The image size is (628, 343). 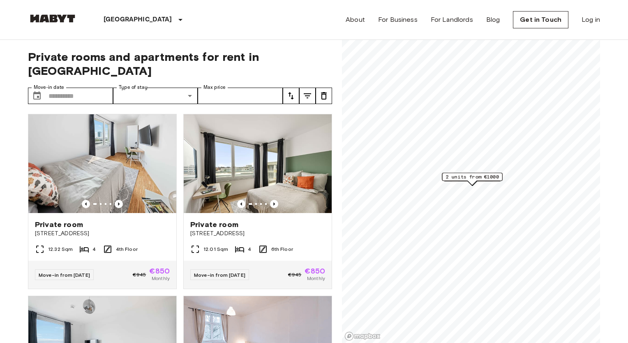 I want to click on a: For Landlords, so click(x=452, y=20).